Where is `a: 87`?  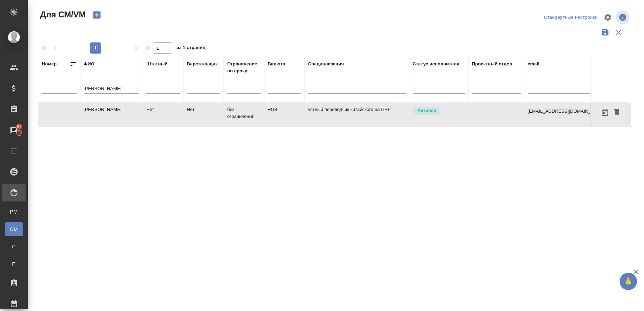
a: 87 is located at coordinates (14, 130).